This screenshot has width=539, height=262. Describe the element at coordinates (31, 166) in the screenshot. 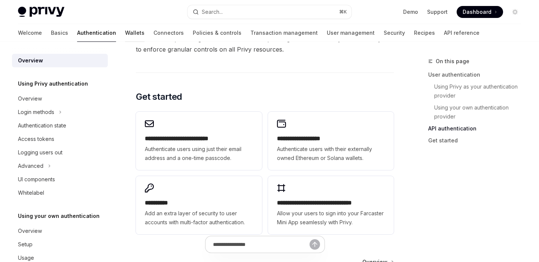

I see `div: Advanced` at that location.